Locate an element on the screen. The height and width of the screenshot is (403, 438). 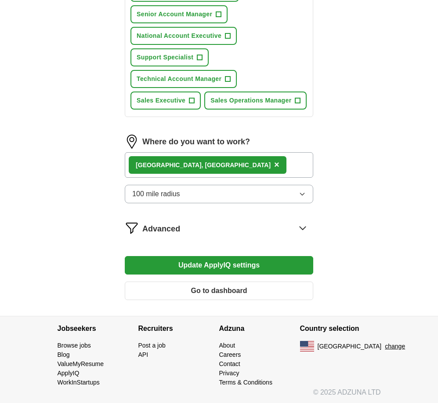
span: Advanced is located at coordinates (161, 229).